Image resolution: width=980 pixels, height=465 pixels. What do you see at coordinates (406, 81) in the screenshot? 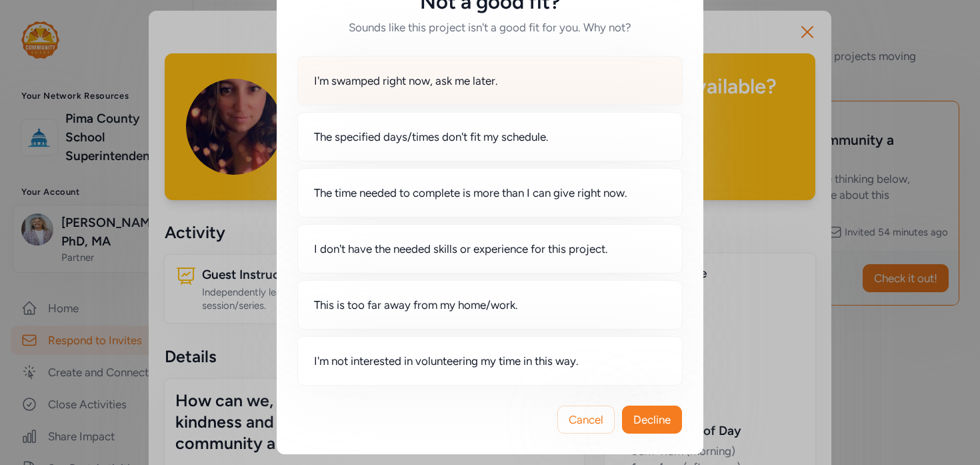
I see `span: I'm swamped right now, ask me later.` at bounding box center [406, 81].